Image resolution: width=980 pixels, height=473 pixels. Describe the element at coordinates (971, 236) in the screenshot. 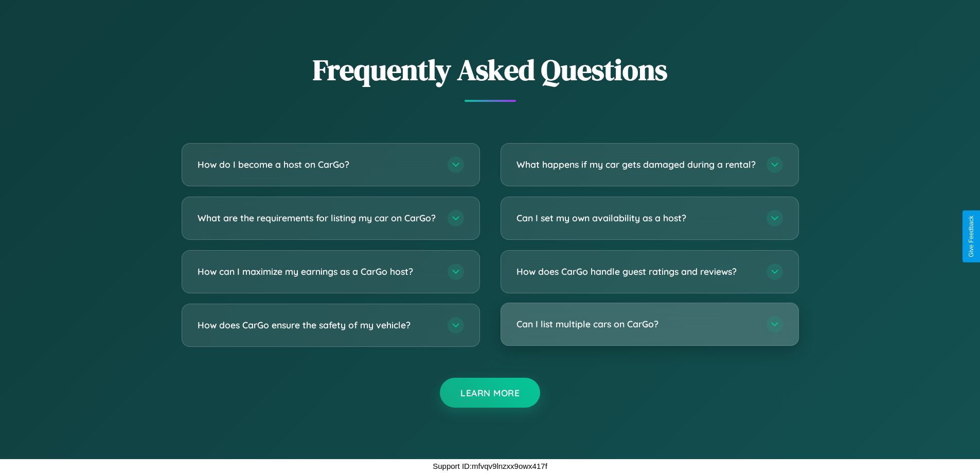

I see `div: Give Feedback` at that location.